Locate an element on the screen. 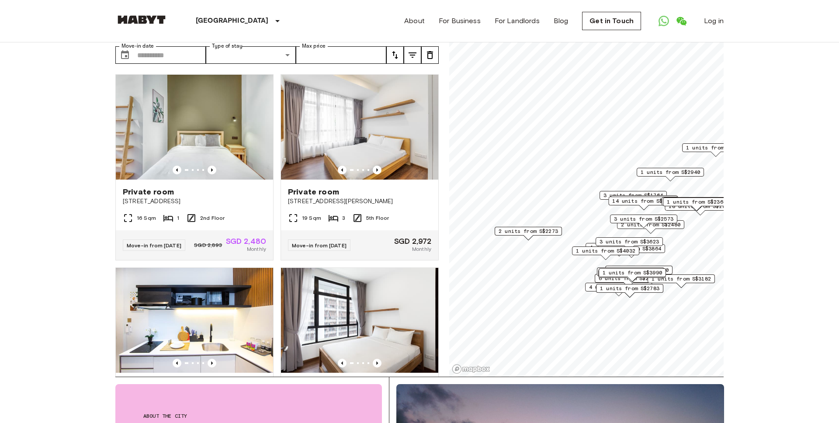 The height and width of the screenshot is (423, 839). span: 1 is located at coordinates (178, 218).